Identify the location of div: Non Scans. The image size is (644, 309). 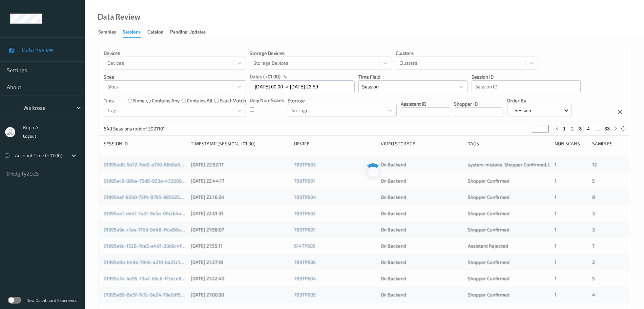
(571, 144).